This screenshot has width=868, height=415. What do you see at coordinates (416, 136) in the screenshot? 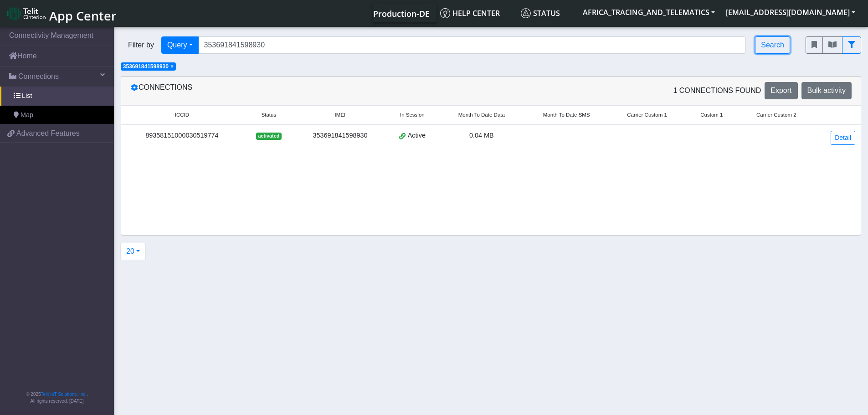
I see `span: Active` at bounding box center [416, 136].